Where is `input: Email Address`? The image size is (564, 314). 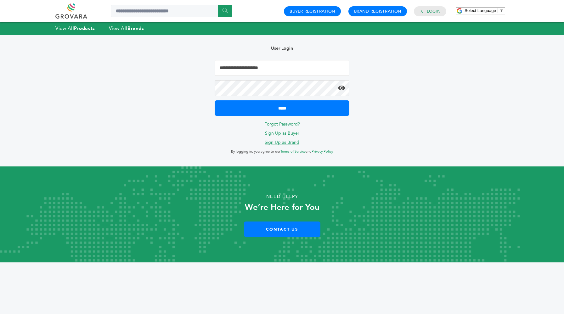
input: Email Address is located at coordinates (282, 68).